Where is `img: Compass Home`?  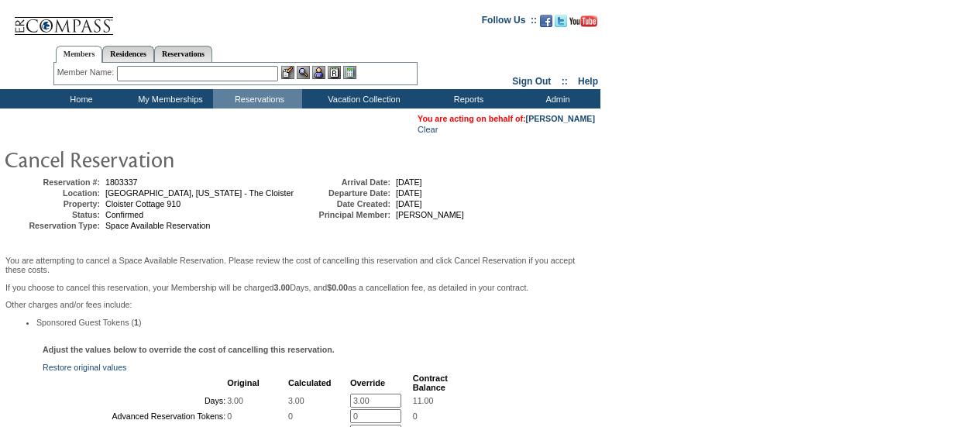
img: Compass Home is located at coordinates (64, 19).